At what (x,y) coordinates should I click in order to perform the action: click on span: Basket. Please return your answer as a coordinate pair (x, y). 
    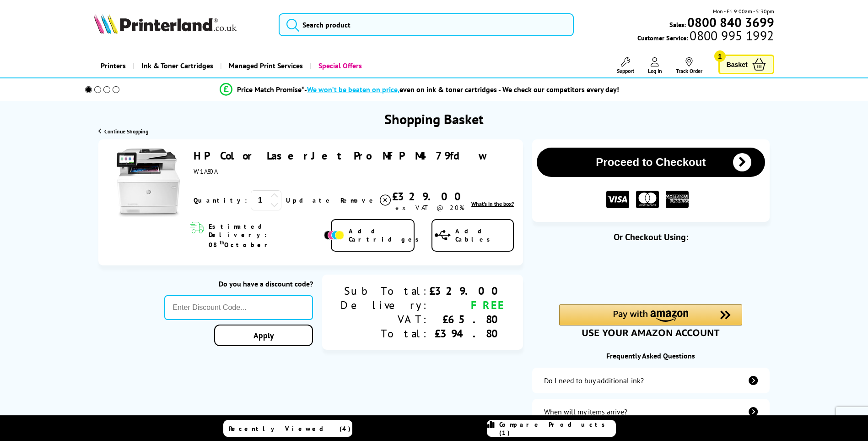
    Looking at the image, I should click on (738, 64).